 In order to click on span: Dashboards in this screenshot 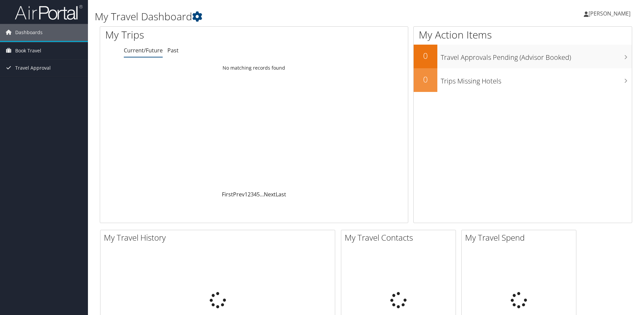, I will do `click(29, 33)`.